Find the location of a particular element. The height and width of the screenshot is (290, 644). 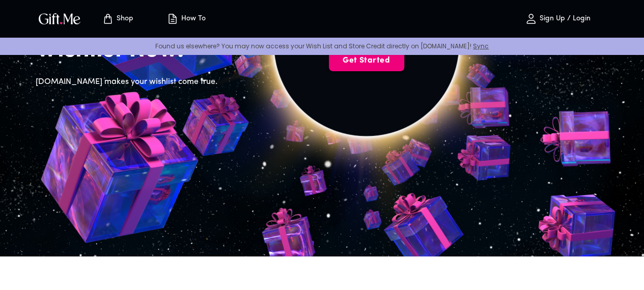

img: how-to.svg is located at coordinates (173, 19).